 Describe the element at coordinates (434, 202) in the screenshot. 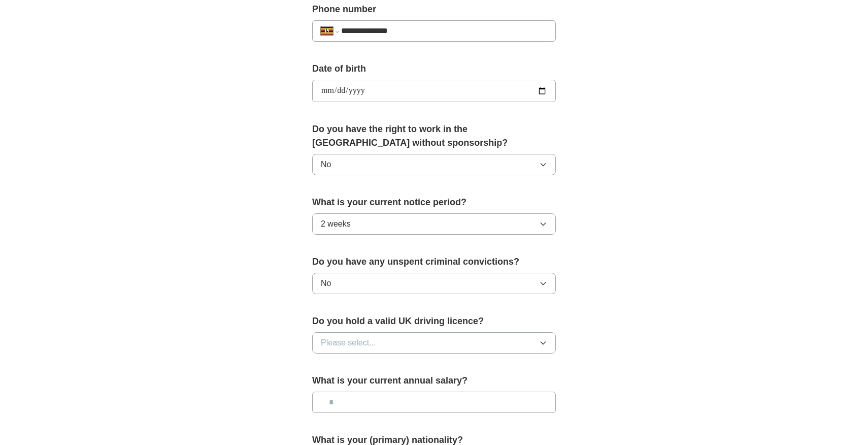

I see `label: What is your current notice period?` at that location.